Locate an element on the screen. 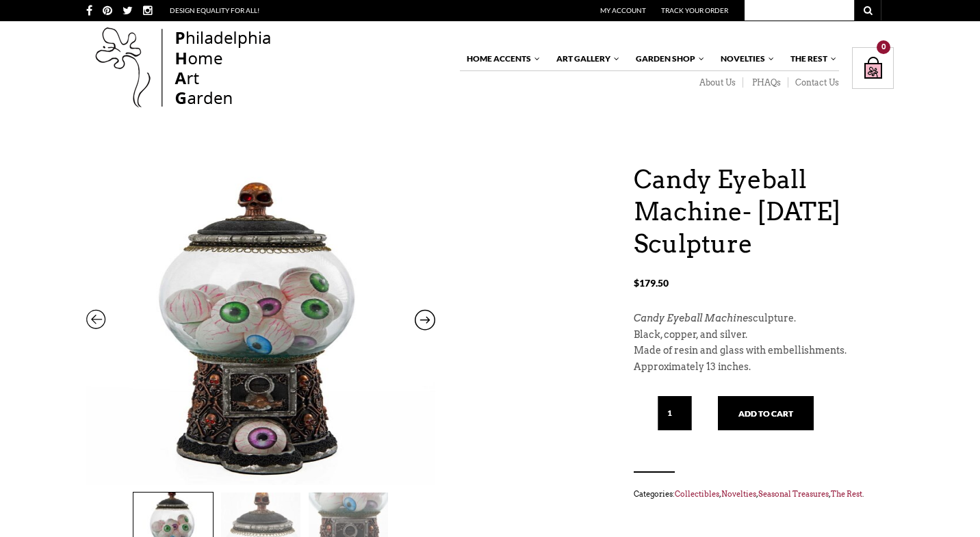  a: Garden Shop is located at coordinates (667, 59).